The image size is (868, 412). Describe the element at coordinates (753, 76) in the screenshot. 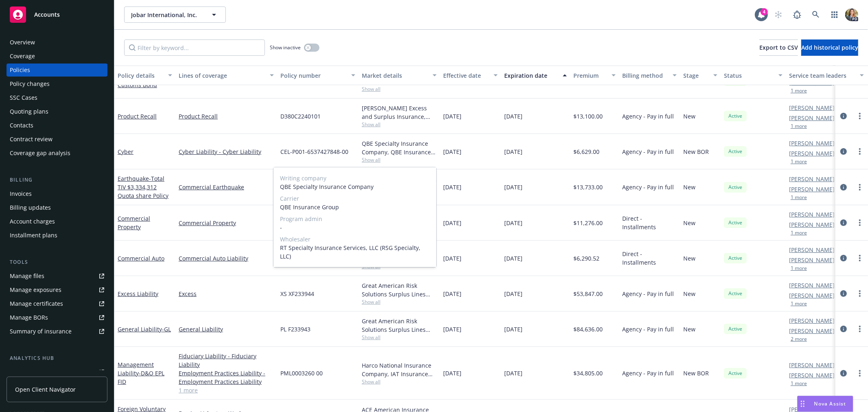

I see `button: Status` at that location.